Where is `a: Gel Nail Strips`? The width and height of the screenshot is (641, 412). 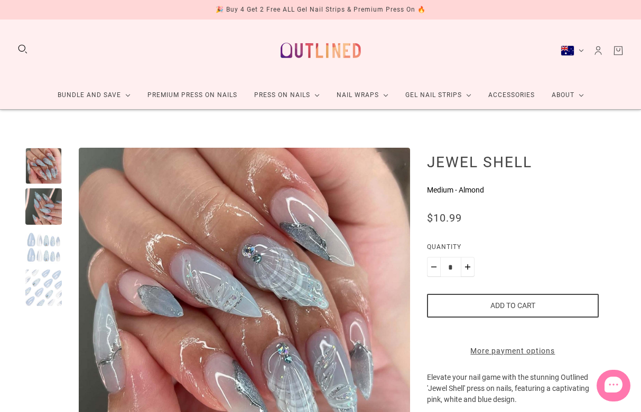 a: Gel Nail Strips is located at coordinates (438, 95).